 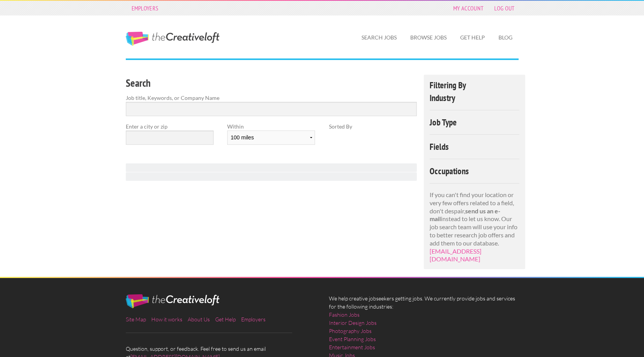 What do you see at coordinates (170, 126) in the screenshot?
I see `label: Enter a city or zip` at bounding box center [170, 126].